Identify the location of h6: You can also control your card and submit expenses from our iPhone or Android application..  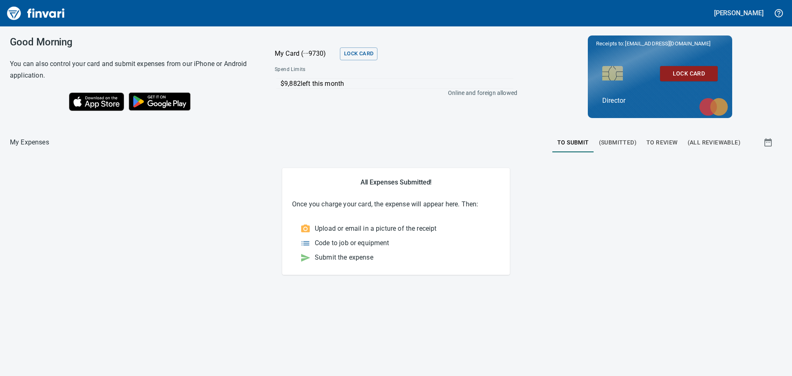
(132, 70).